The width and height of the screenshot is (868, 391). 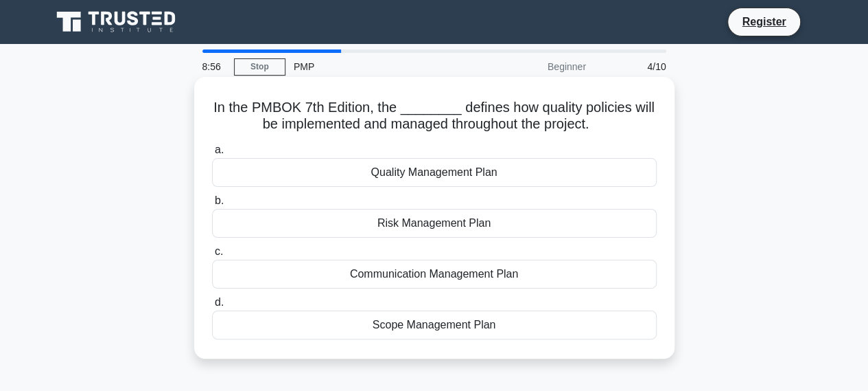 I want to click on div: Risk Management Plan, so click(x=434, y=223).